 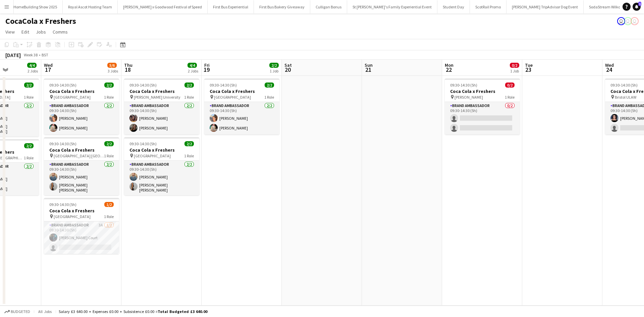 I want to click on span: Edit, so click(x=25, y=32).